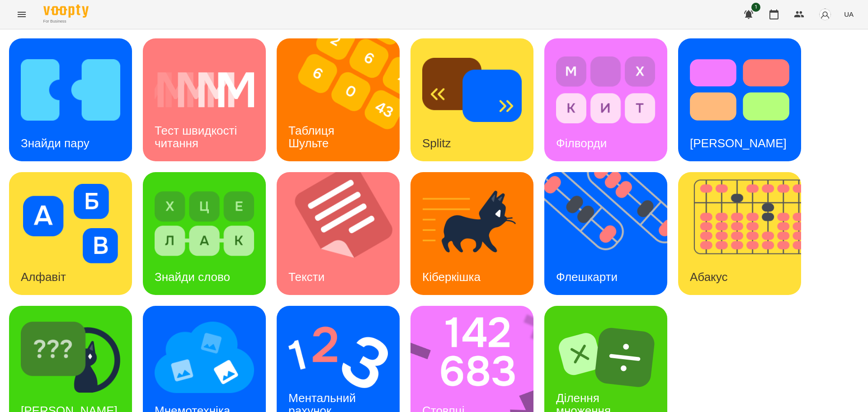 The image size is (868, 412). I want to click on h3: Таблиця Шульте, so click(313, 136).